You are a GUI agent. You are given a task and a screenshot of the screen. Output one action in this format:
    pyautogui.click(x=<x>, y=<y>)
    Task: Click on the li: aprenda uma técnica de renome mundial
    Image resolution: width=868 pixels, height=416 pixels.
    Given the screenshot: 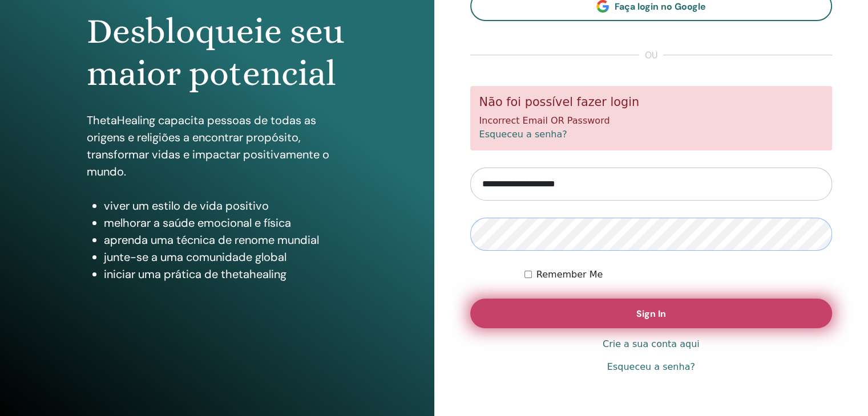 What is the action you would take?
    pyautogui.click(x=225, y=240)
    